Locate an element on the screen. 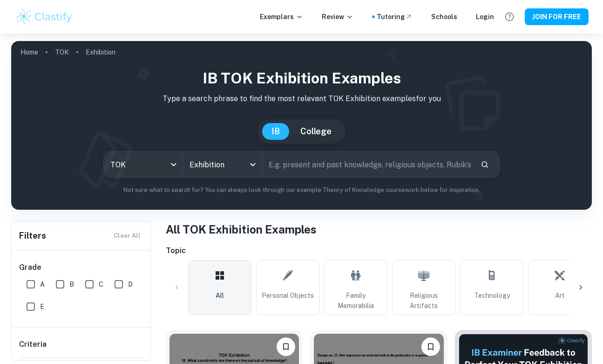 This screenshot has height=364, width=603. h1: IB TOK Exhibition examples is located at coordinates (302, 78).